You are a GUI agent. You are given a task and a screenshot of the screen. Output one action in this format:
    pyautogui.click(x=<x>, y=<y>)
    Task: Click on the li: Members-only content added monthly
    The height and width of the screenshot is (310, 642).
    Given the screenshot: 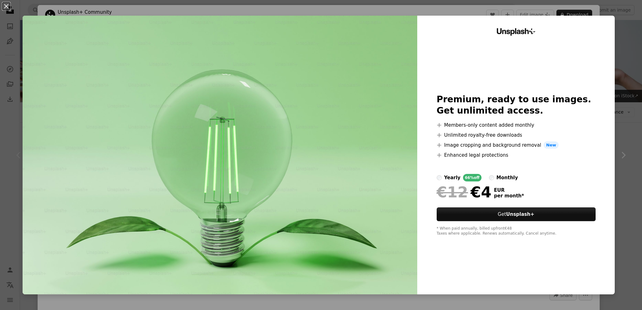 What is the action you would take?
    pyautogui.click(x=516, y=125)
    